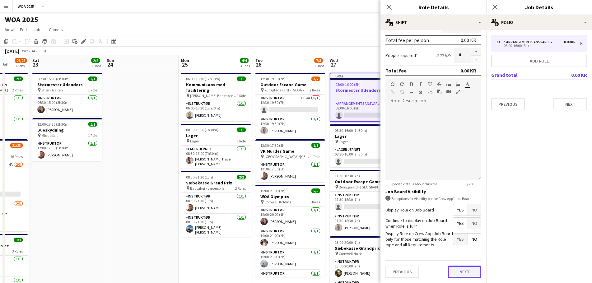 The height and width of the screenshot is (283, 592). Describe the element at coordinates (407, 40) in the screenshot. I see `div: Total fee per person` at that location.